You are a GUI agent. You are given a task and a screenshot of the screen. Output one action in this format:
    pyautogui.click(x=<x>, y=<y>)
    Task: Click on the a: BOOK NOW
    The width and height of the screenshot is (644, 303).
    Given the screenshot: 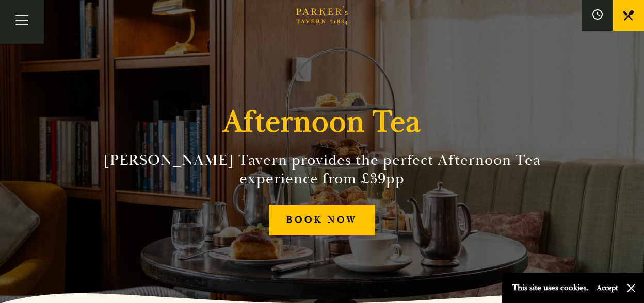 What is the action you would take?
    pyautogui.click(x=322, y=220)
    